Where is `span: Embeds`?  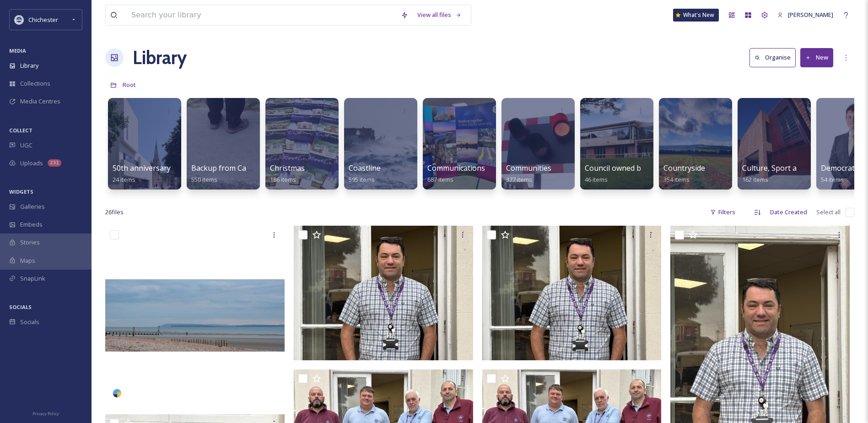
span: Embeds is located at coordinates (31, 224).